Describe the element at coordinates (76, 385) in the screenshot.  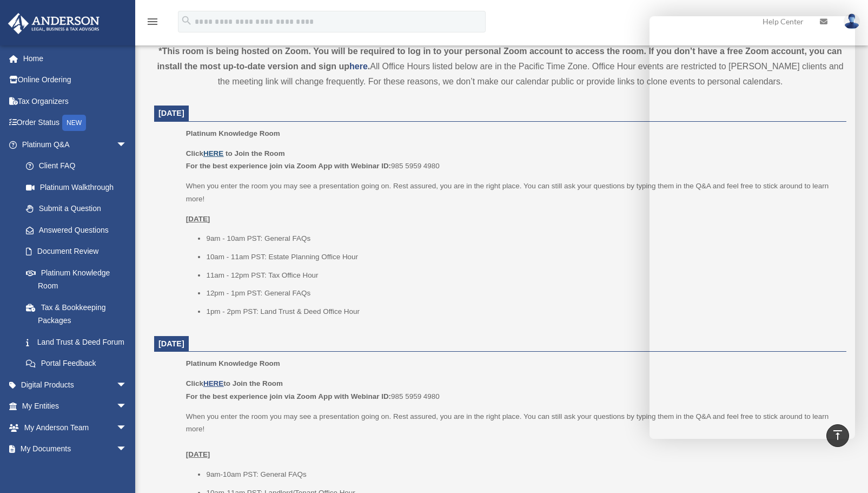
I see `a: Digital Productsarrow_drop_down` at that location.